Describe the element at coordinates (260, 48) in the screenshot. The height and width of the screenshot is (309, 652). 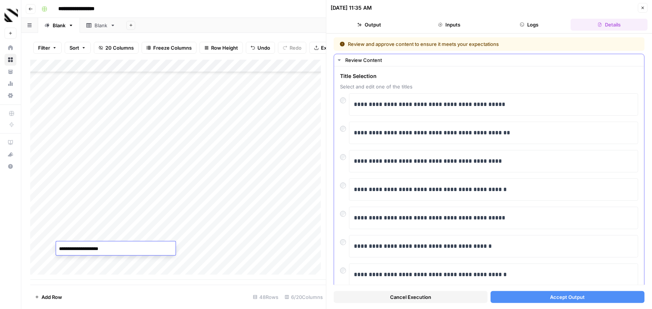
I see `button: Undo` at that location.